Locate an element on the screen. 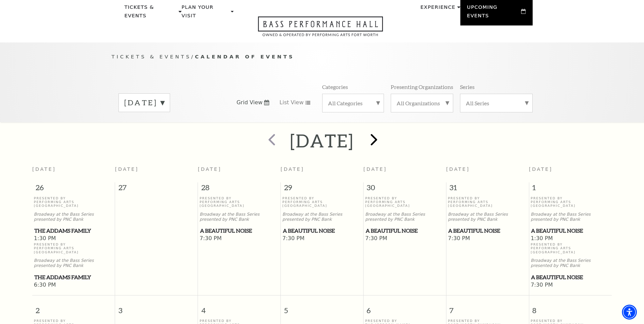 This screenshot has height=324, width=644. span: 5 is located at coordinates (322, 307).